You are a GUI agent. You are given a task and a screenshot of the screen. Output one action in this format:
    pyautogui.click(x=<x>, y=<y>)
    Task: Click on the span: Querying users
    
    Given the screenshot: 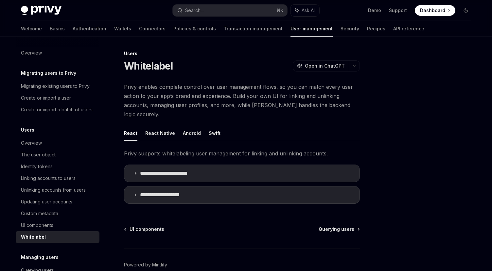 What is the action you would take?
    pyautogui.click(x=336, y=230)
    